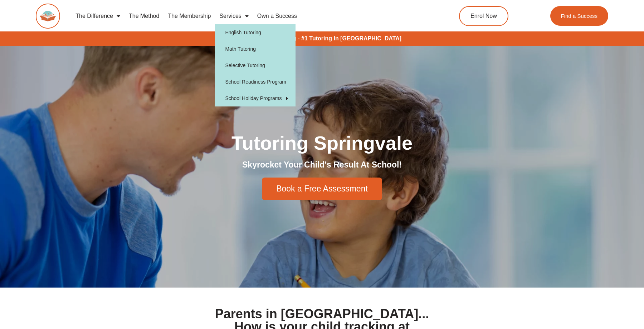  I want to click on a: The Difference, so click(98, 16).